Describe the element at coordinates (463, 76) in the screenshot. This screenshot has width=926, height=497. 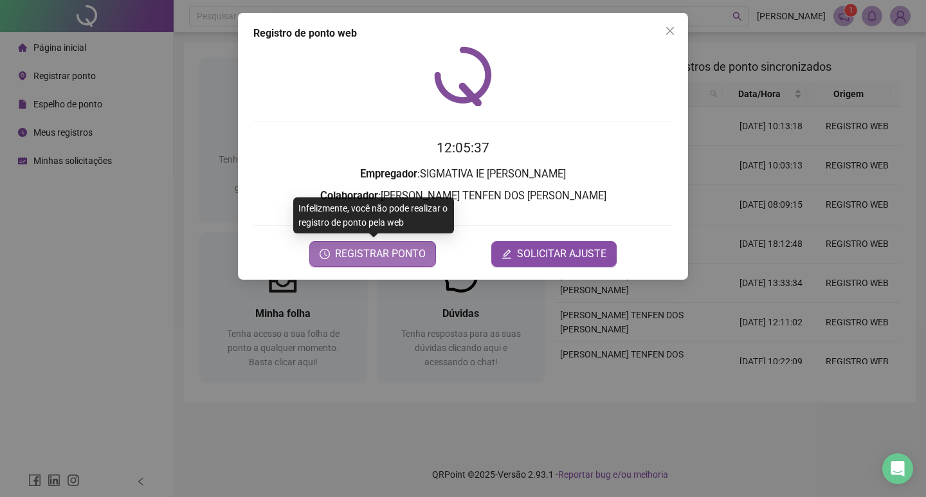
I see `img: QRPoint` at that location.